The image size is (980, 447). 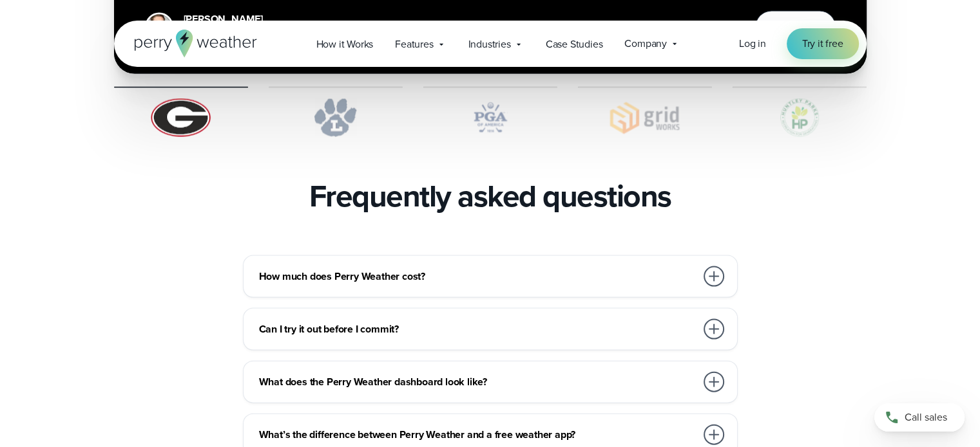 What do you see at coordinates (823, 43) in the screenshot?
I see `span: Try it free` at bounding box center [823, 43].